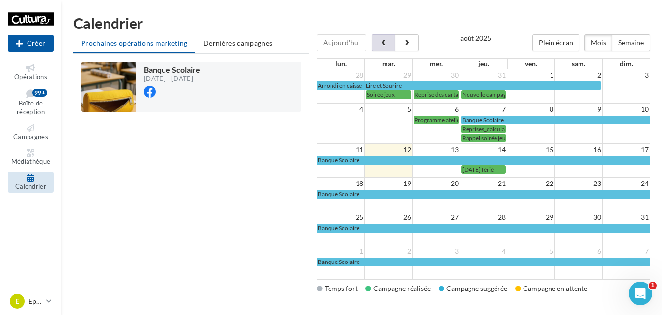 The image size is (662, 315). What do you see at coordinates (436, 94) in the screenshot?
I see `a: Reprise des cartables` at bounding box center [436, 94].